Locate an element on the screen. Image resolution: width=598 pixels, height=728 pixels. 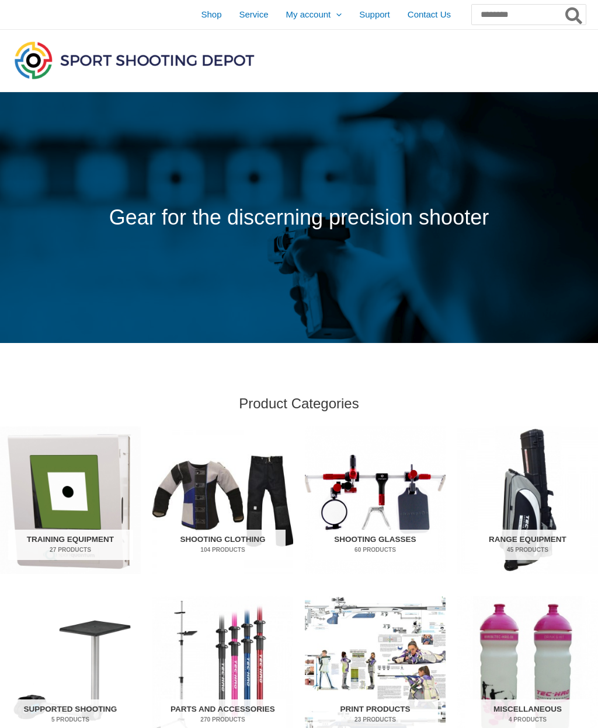
mark: 60 Products is located at coordinates (375, 550).